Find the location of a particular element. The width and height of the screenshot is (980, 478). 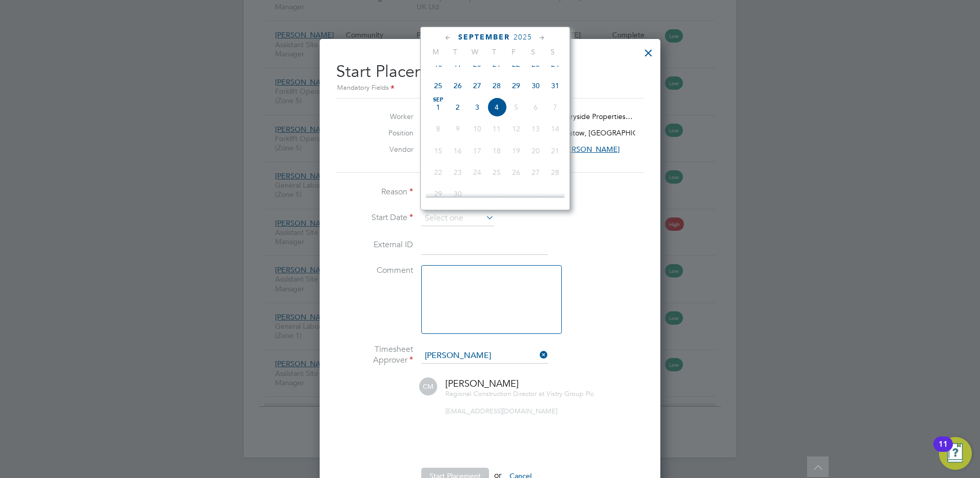

label: Vendor is located at coordinates (385, 149).